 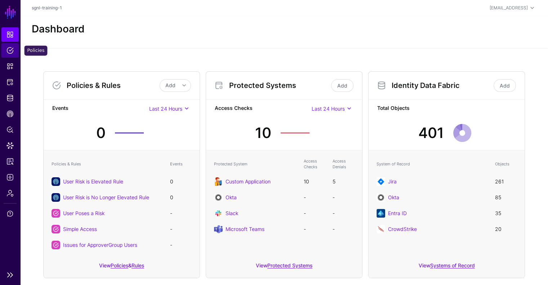 What do you see at coordinates (10, 130) in the screenshot?
I see `a: Policy Lens` at bounding box center [10, 130].